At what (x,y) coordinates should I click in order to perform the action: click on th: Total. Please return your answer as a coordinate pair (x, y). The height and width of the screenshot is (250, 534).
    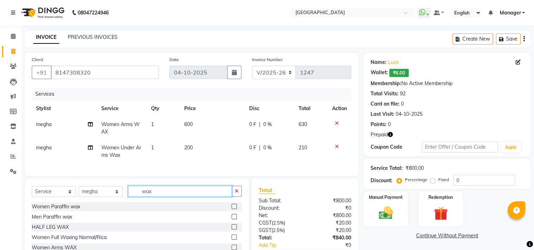
    Looking at the image, I should click on (311, 108).